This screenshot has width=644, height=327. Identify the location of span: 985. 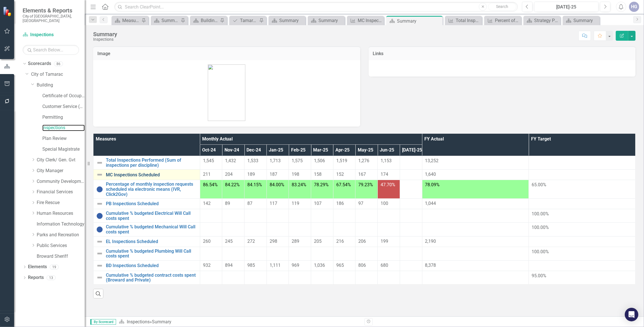
(251, 265).